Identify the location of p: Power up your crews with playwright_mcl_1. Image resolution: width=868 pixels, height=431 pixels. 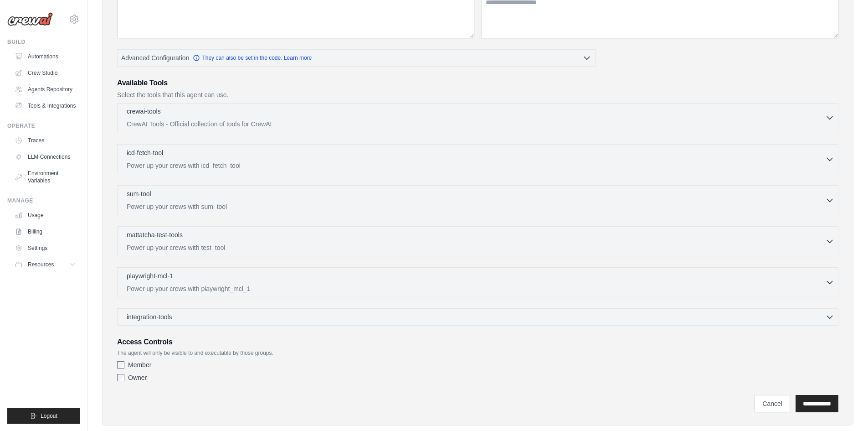
(476, 288).